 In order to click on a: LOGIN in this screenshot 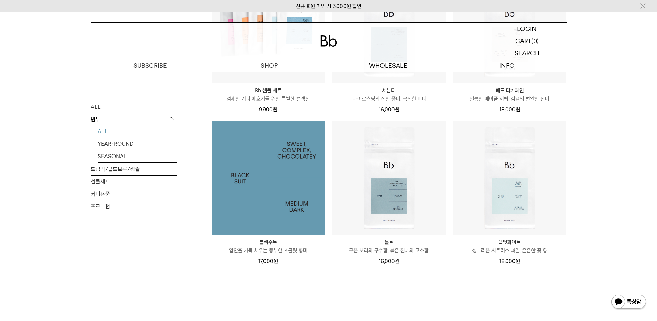, I will do `click(527, 29)`.